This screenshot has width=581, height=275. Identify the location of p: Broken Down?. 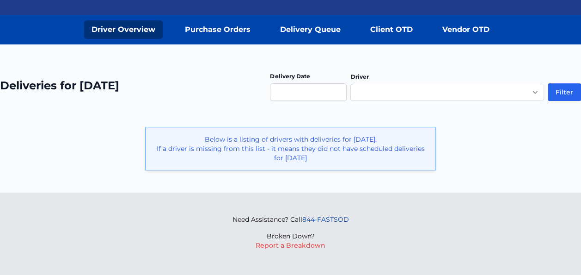
(291, 236).